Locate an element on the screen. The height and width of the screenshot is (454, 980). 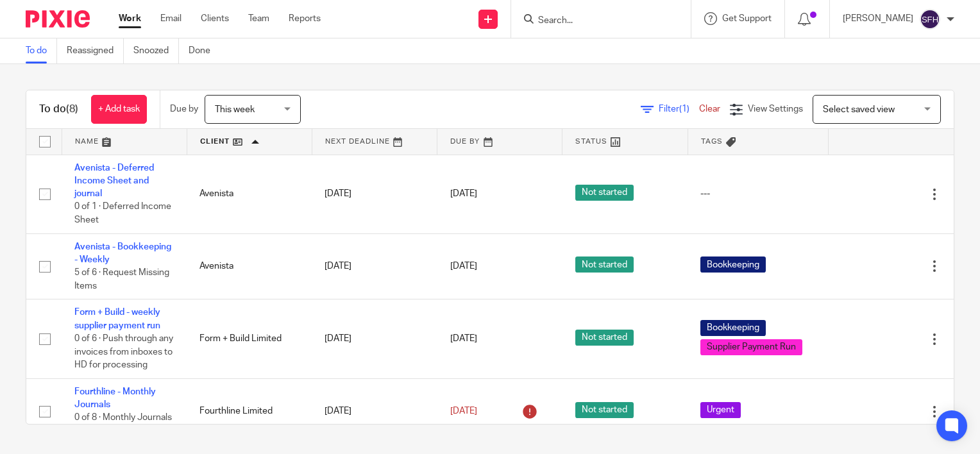
img: Pixie is located at coordinates (58, 19).